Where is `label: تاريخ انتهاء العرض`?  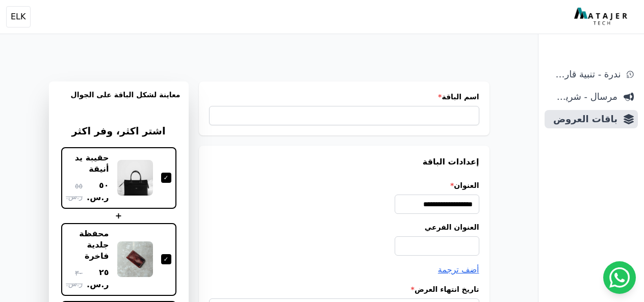
label: تاريخ انتهاء العرض is located at coordinates (344, 290).